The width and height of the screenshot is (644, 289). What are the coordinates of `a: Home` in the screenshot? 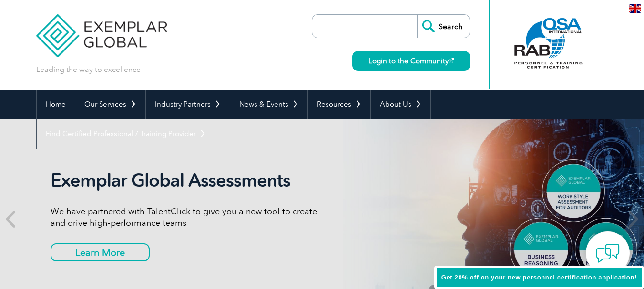 It's located at (56, 104).